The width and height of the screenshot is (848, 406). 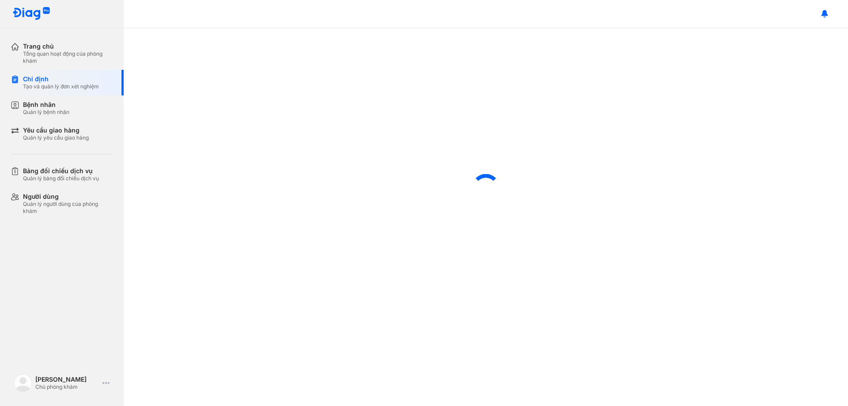 I want to click on div: Bệnh nhân, so click(x=46, y=105).